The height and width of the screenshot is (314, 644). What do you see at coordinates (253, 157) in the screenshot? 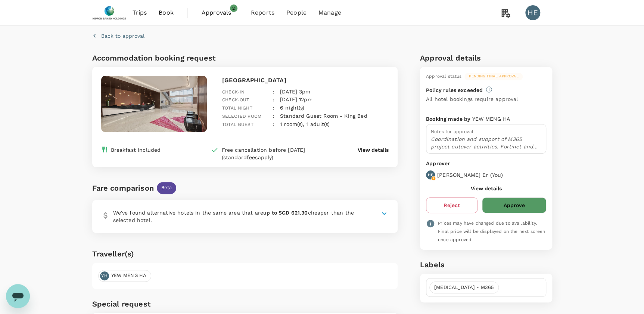
I see `span: fees` at bounding box center [253, 157].